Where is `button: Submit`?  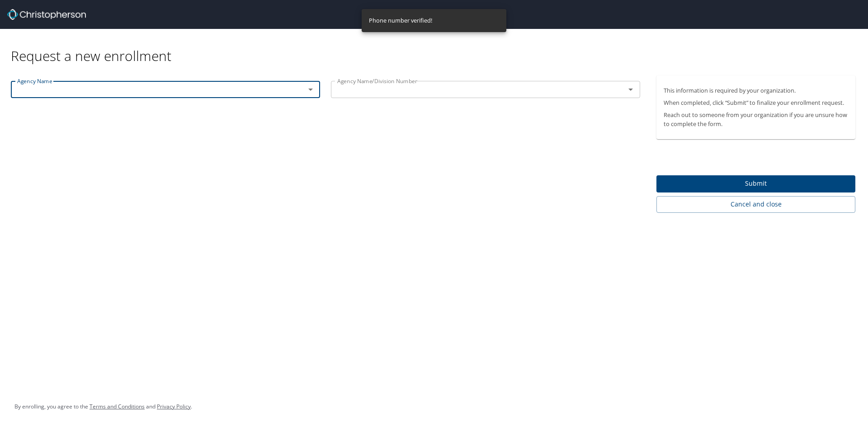
button: Submit is located at coordinates (756, 184).